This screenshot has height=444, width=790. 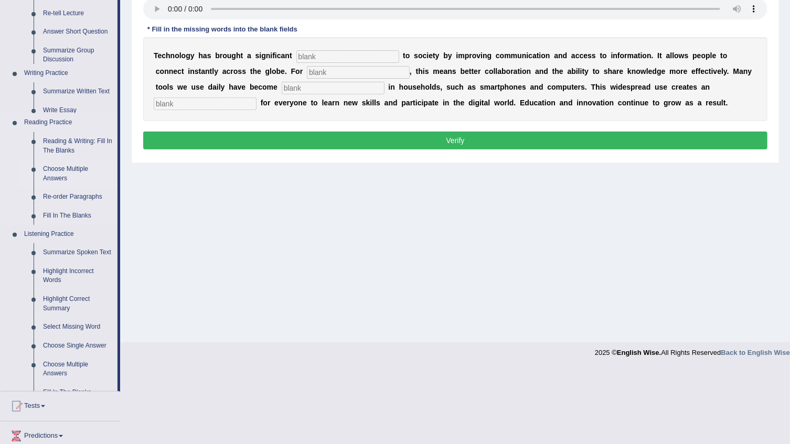 What do you see at coordinates (68, 123) in the screenshot?
I see `a: Reading Practice` at bounding box center [68, 123].